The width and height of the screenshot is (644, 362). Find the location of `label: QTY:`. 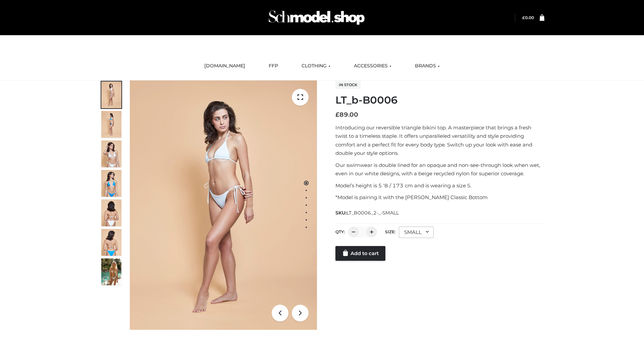

label: QTY: is located at coordinates (340, 232).